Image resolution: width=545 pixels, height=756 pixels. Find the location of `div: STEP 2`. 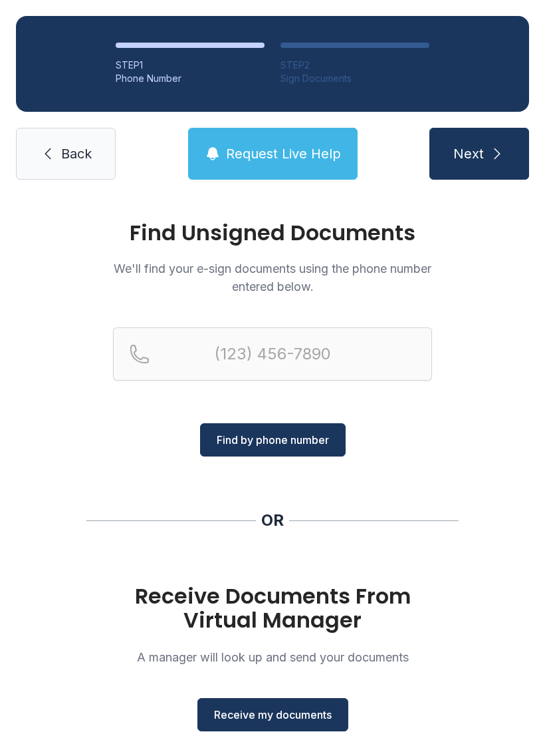

div: STEP 2 is located at coordinates (355, 65).